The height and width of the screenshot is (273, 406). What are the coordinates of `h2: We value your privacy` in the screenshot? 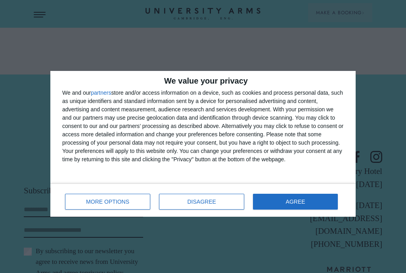 It's located at (203, 81).